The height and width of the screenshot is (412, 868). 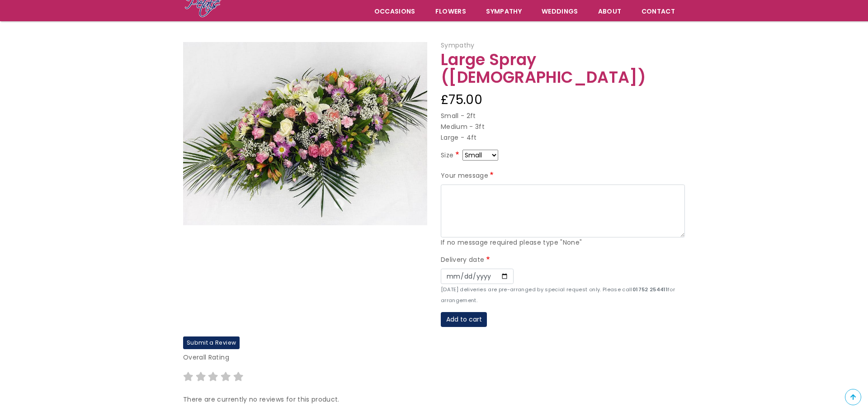 What do you see at coordinates (434, 357) in the screenshot?
I see `p: Overall Rating` at bounding box center [434, 357].